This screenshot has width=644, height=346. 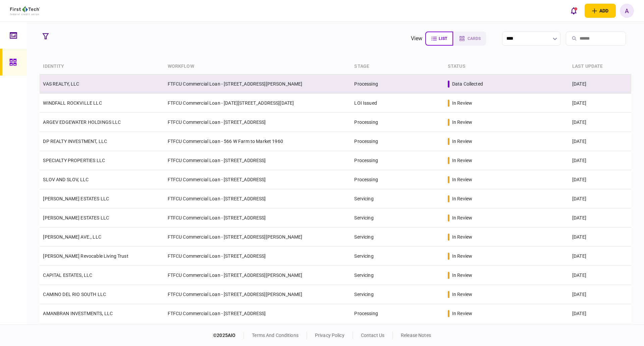 What do you see at coordinates (330, 336) in the screenshot?
I see `a: privacy policy` at bounding box center [330, 336].